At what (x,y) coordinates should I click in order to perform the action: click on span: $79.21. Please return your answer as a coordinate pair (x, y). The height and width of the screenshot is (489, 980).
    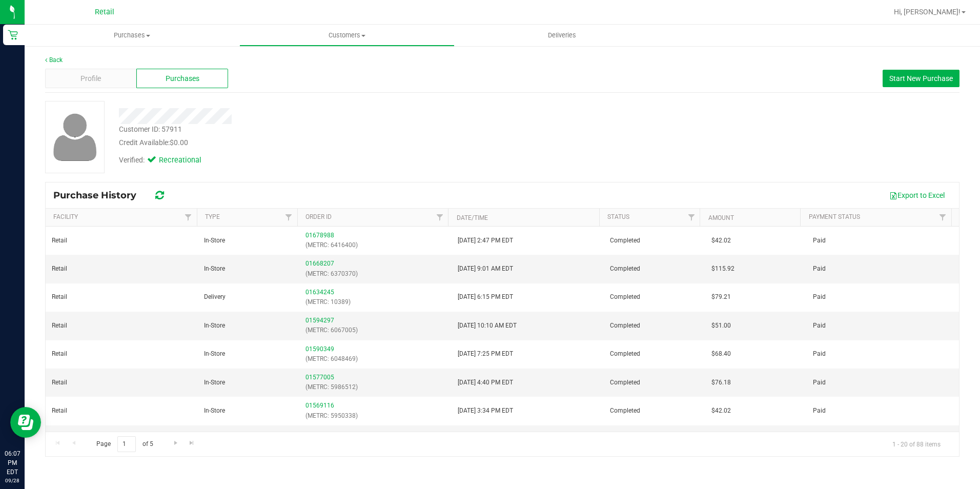
    Looking at the image, I should click on (721, 297).